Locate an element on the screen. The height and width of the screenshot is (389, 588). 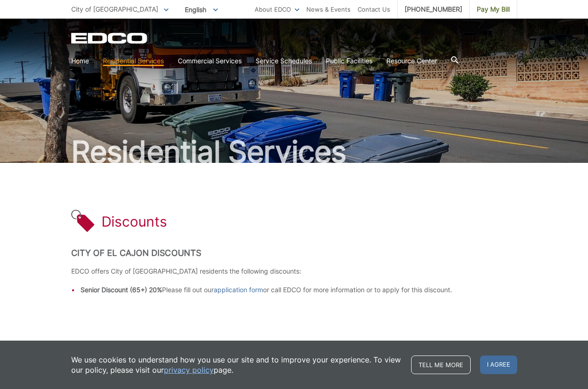
a: Home is located at coordinates (80, 61).